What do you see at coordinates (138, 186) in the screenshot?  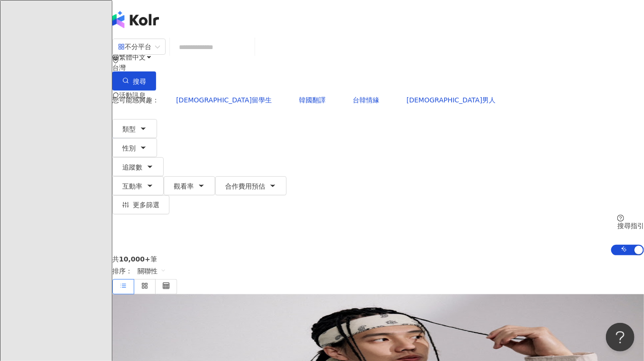 I see `button: 互動率` at bounding box center [138, 186].